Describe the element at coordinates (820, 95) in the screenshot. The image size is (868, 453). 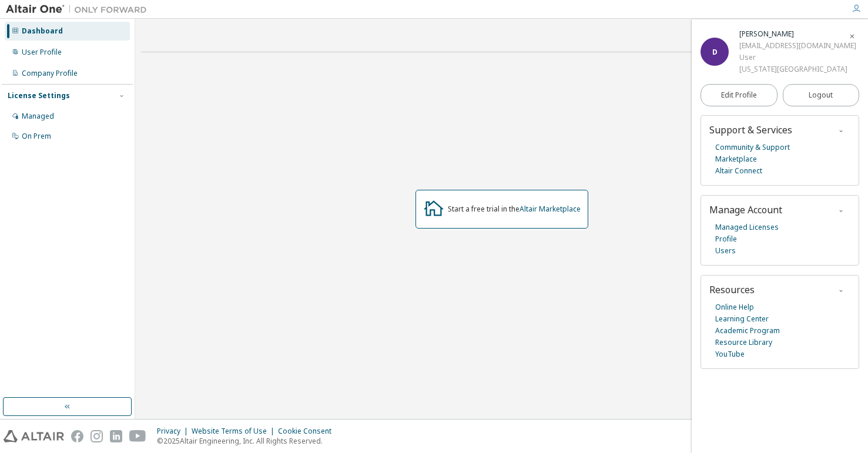
I see `span: Logout` at that location.